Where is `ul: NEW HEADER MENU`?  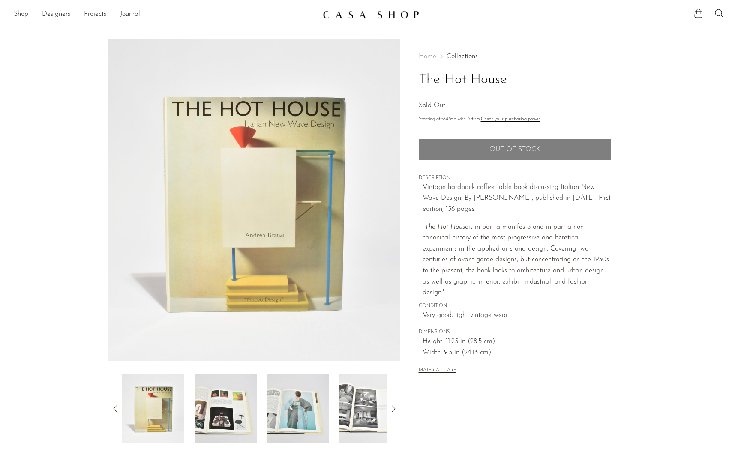 ul: NEW HEADER MENU is located at coordinates (165, 15).